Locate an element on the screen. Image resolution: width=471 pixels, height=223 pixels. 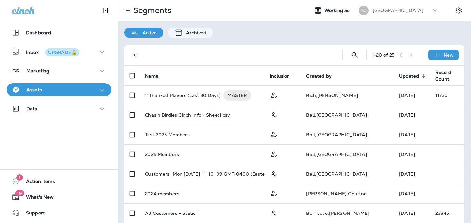
p: 2024 members is located at coordinates (162, 193).